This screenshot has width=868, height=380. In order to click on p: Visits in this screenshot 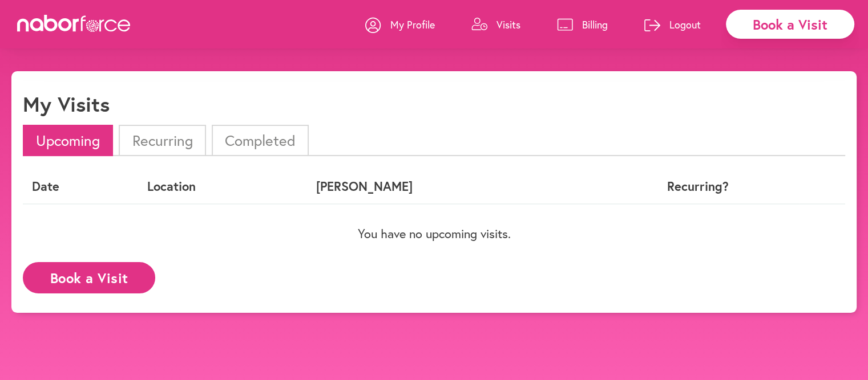, I will do `click(509, 25)`.